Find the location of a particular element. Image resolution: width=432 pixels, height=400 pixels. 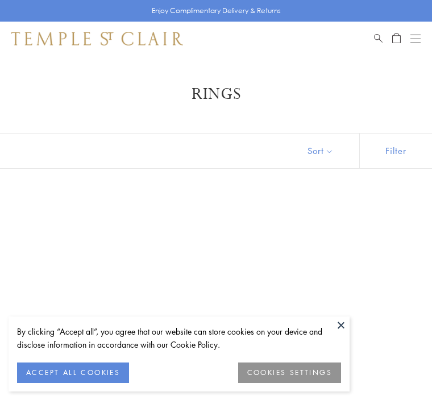

h1: Rings is located at coordinates (216, 94).